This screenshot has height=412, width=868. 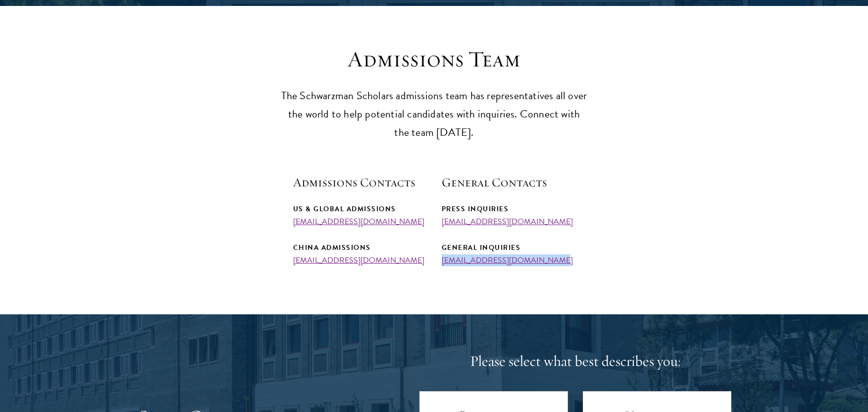 I want to click on h3: Admissions Team, so click(x=434, y=59).